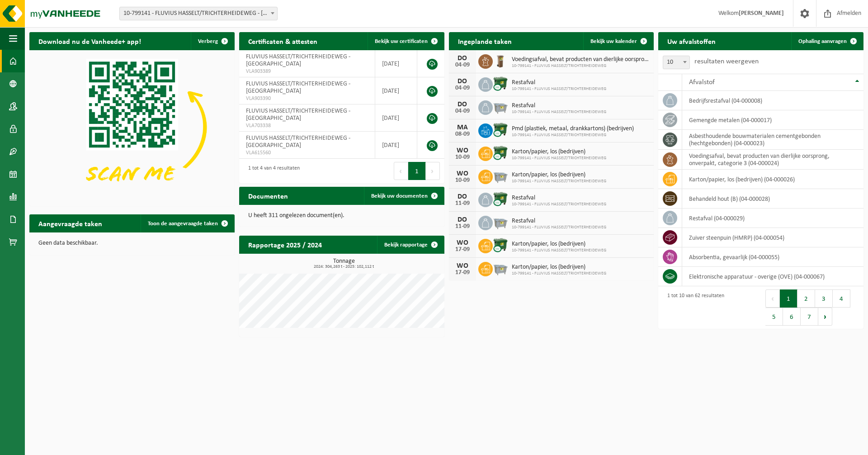  I want to click on span: Bekijk uw documenten, so click(399, 196).